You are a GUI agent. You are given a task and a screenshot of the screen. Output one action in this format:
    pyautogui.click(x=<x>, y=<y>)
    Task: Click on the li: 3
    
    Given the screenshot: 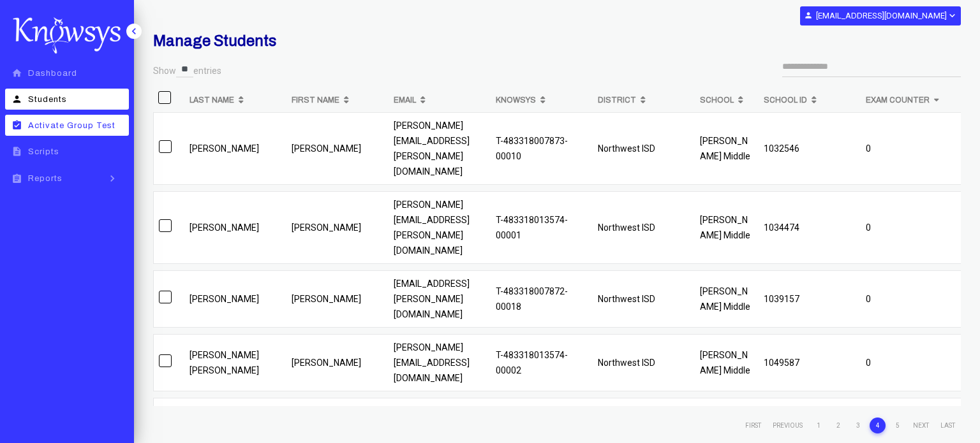 What is the action you would take?
    pyautogui.click(x=857, y=425)
    